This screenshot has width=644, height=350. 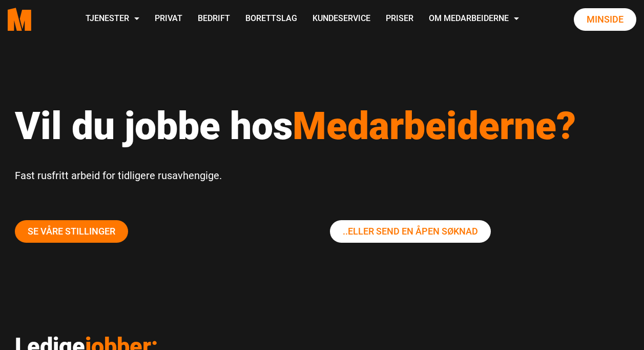 I want to click on a: Priser, so click(x=400, y=19).